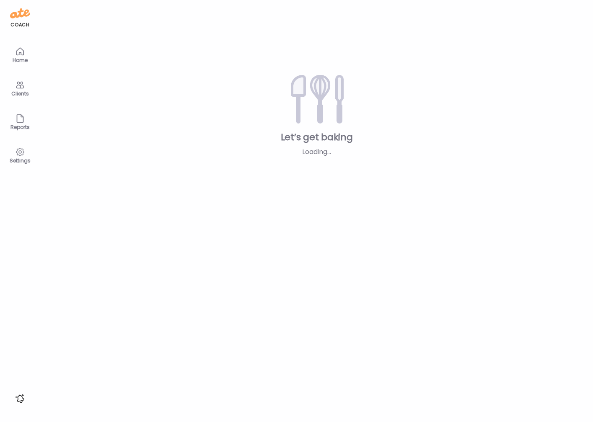 This screenshot has width=593, height=422. What do you see at coordinates (20, 25) in the screenshot?
I see `div: coach` at bounding box center [20, 25].